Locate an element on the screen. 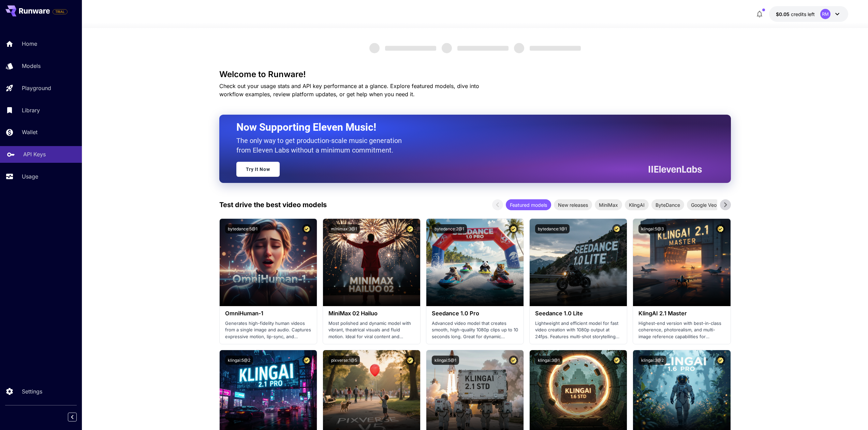 The image size is (868, 430). button: klingai:3@2 is located at coordinates (653, 360).